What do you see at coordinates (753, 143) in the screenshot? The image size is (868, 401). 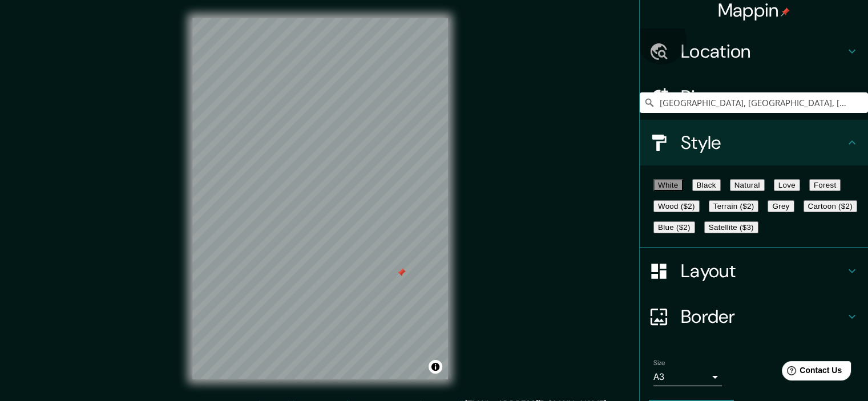 I see `div: Style` at bounding box center [753, 143].